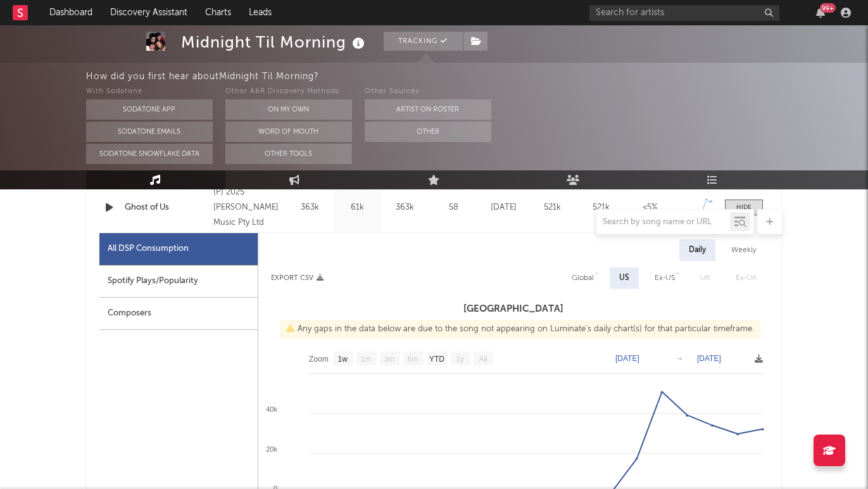 The height and width of the screenshot is (489, 868). I want to click on text: 3m, so click(389, 360).